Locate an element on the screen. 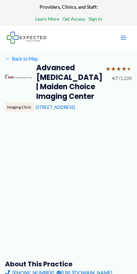  button: Main menu toggle is located at coordinates (124, 38).